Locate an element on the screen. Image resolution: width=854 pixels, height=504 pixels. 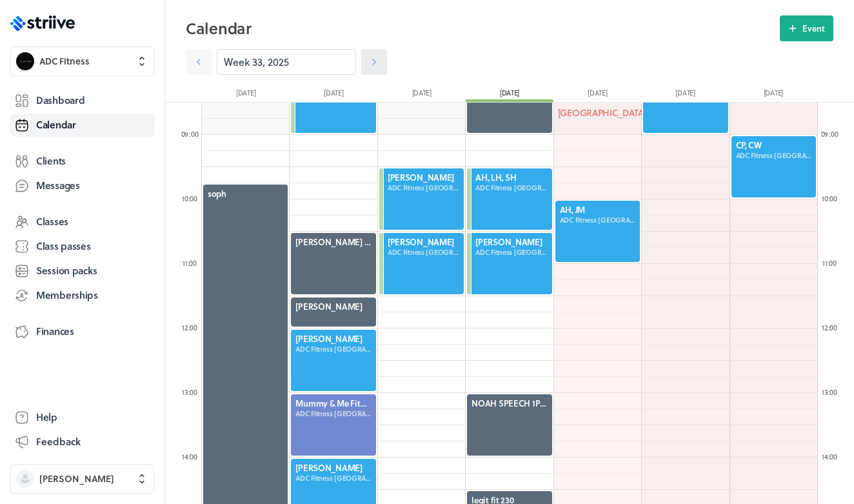
button: Feedback is located at coordinates (82, 442).